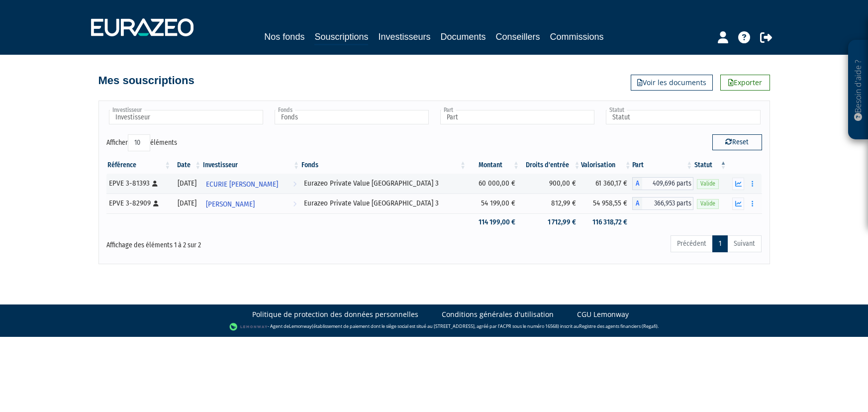 The height and width of the screenshot is (412, 868). Describe the element at coordinates (518, 37) in the screenshot. I see `a: Conseillers` at that location.